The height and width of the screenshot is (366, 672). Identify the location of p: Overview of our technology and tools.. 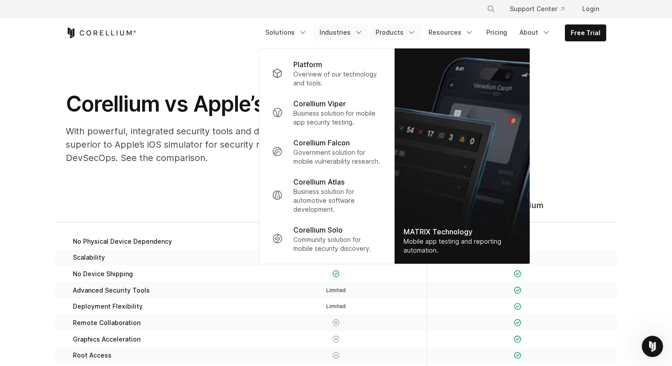
(337, 79).